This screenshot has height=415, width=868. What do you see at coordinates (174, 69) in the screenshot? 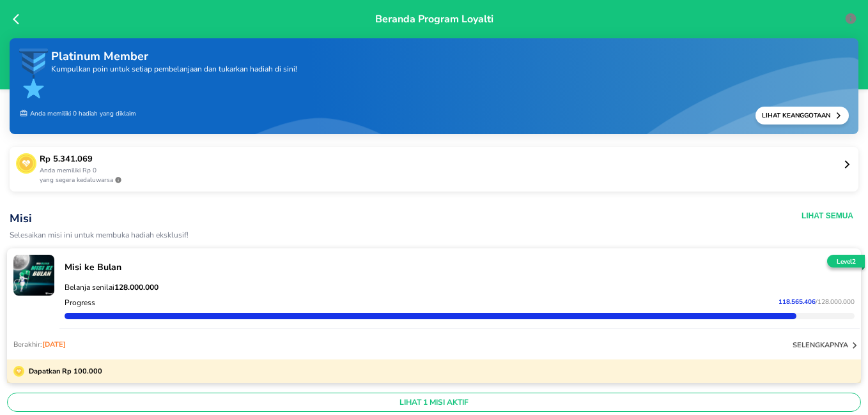
I see `p: Kumpulkan poin untuk setiap pembelanjaan dan tukarkan hadiah di sini!` at bounding box center [174, 69].